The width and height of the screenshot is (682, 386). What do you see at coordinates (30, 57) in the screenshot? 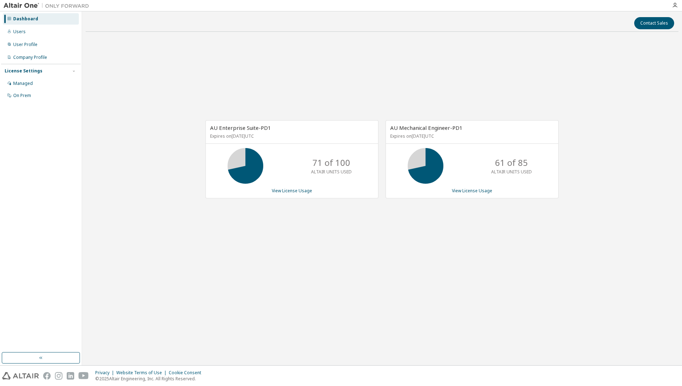
I see `div: Company Profile` at bounding box center [30, 57].